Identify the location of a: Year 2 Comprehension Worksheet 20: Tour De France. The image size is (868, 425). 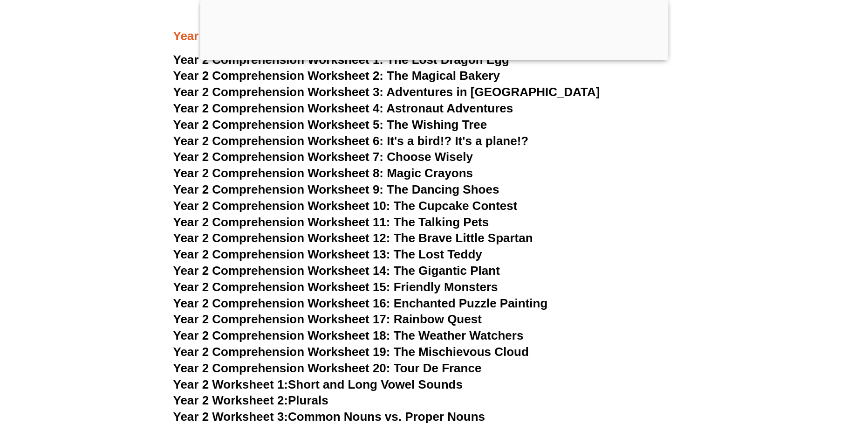
(328, 368).